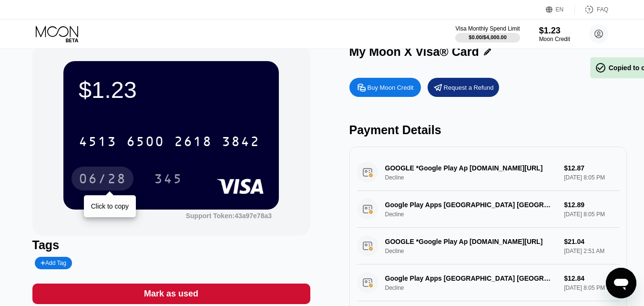  Describe the element at coordinates (171, 245) in the screenshot. I see `div: Tags` at that location.